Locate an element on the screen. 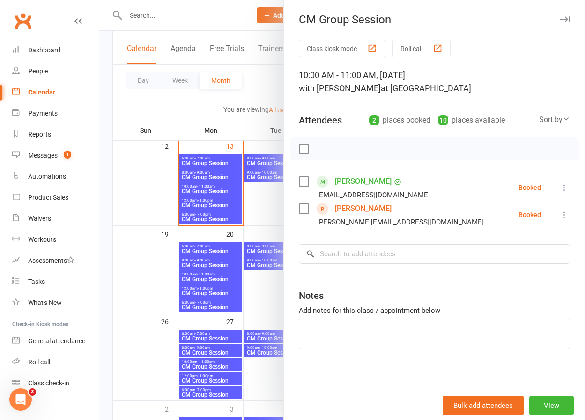 The image size is (585, 420). a: Automations is located at coordinates (55, 177).